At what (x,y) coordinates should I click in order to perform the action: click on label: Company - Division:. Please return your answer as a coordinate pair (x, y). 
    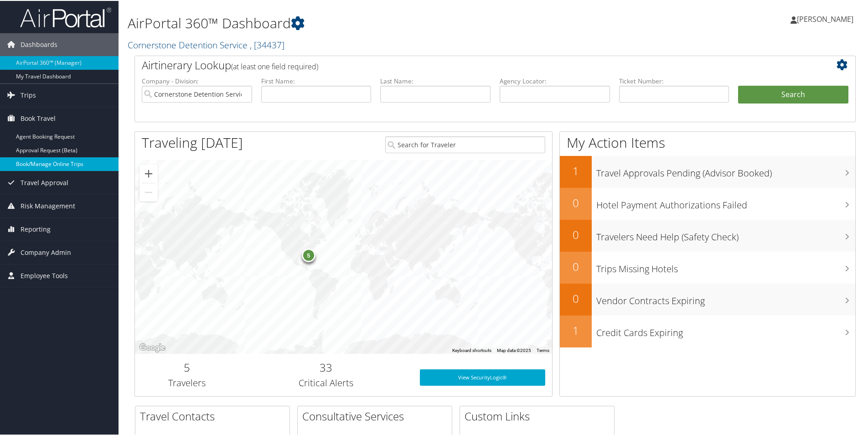
    Looking at the image, I should click on (197, 80).